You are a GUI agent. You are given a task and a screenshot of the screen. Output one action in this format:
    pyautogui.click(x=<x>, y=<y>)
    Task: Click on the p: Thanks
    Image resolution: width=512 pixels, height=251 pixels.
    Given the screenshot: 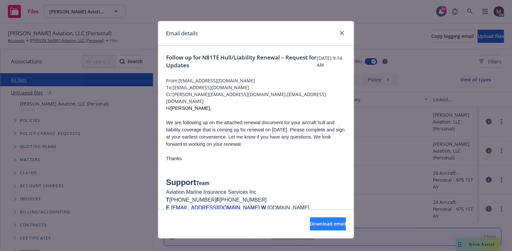 What is the action you would take?
    pyautogui.click(x=256, y=158)
    